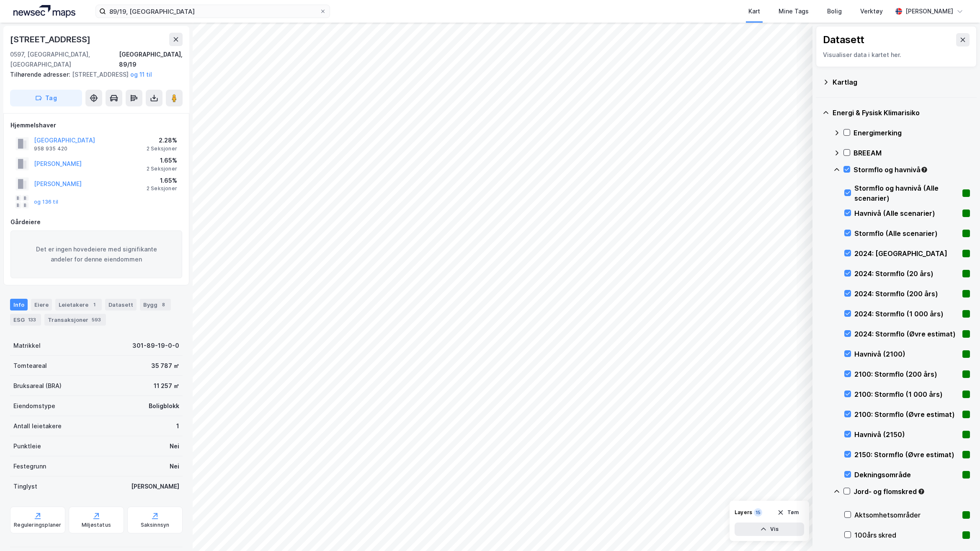  I want to click on div: 133, so click(32, 319).